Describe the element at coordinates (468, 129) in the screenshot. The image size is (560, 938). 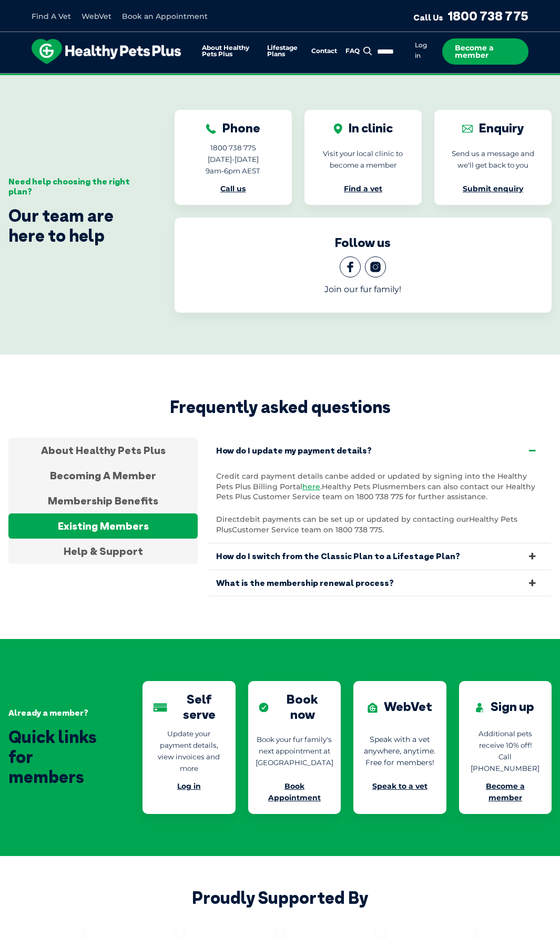
I see `img: Enquiry` at that location.